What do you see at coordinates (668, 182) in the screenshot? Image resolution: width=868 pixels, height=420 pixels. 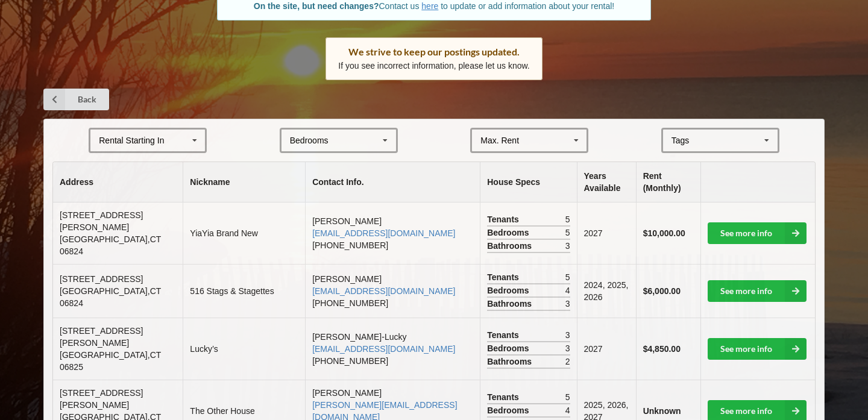 I see `th: Rent (Monthly)` at bounding box center [668, 182].